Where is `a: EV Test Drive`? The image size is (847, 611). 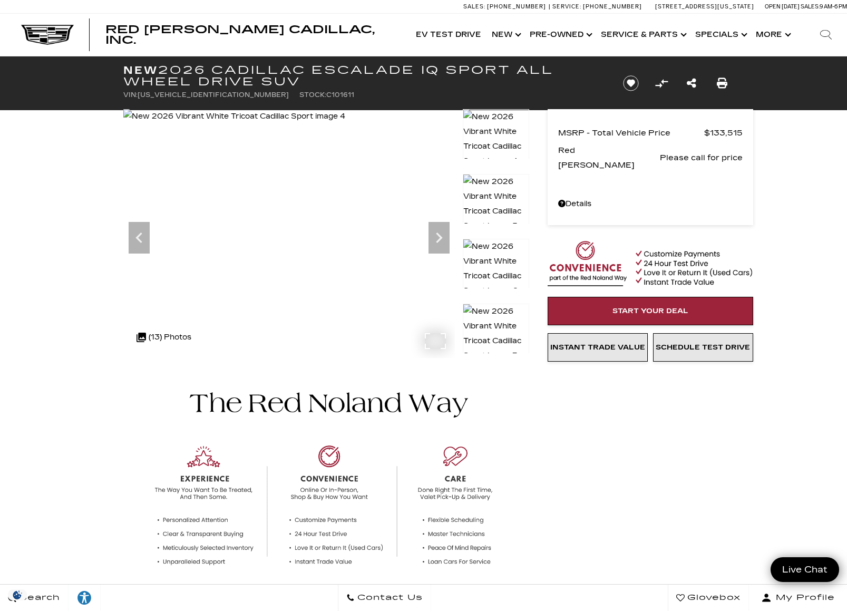 a: EV Test Drive is located at coordinates (449, 35).